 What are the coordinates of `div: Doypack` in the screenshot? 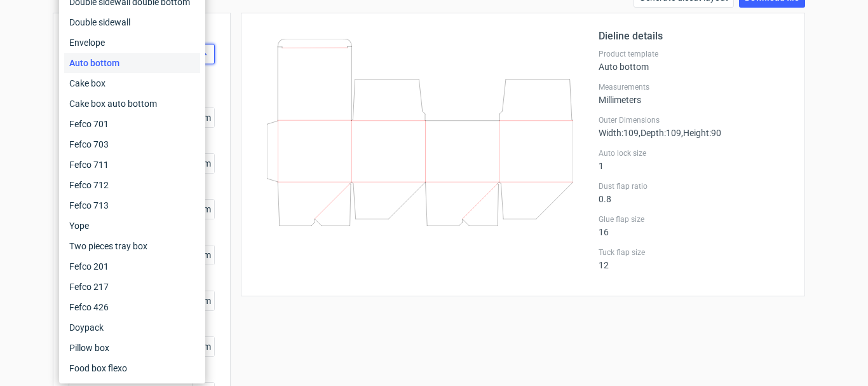 It's located at (132, 327).